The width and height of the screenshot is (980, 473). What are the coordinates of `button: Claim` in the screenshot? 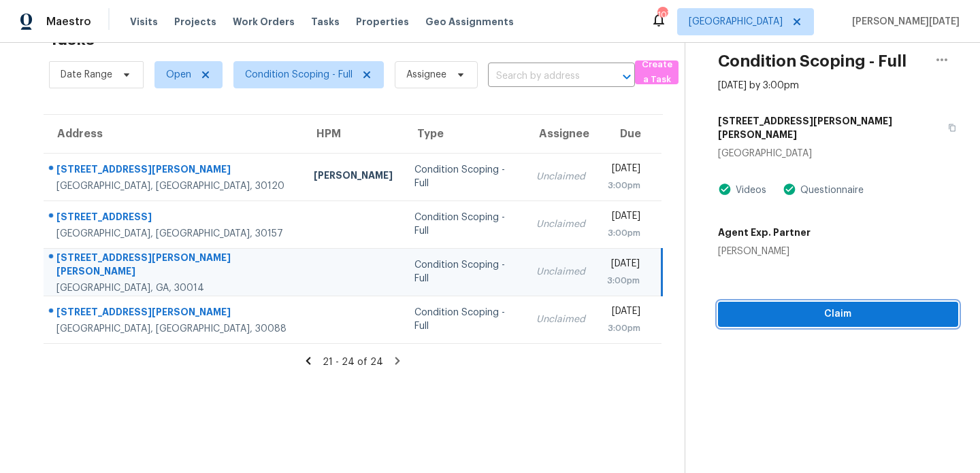 It's located at (838, 314).